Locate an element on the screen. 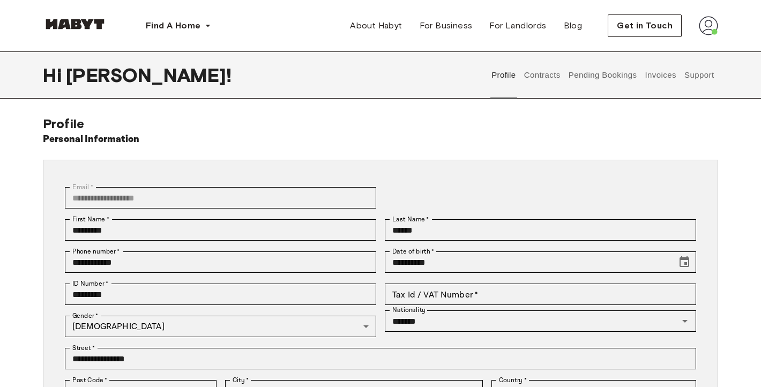 This screenshot has height=387, width=761. label: Street is located at coordinates (84, 348).